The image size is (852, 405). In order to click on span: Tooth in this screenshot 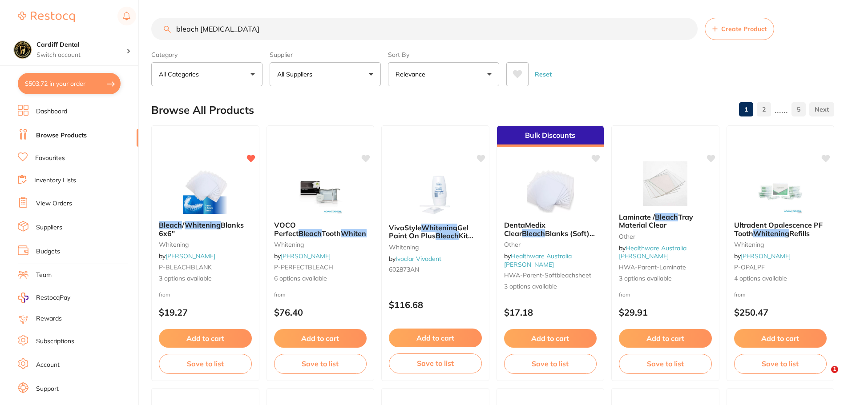, I will do `click(331, 234)`.